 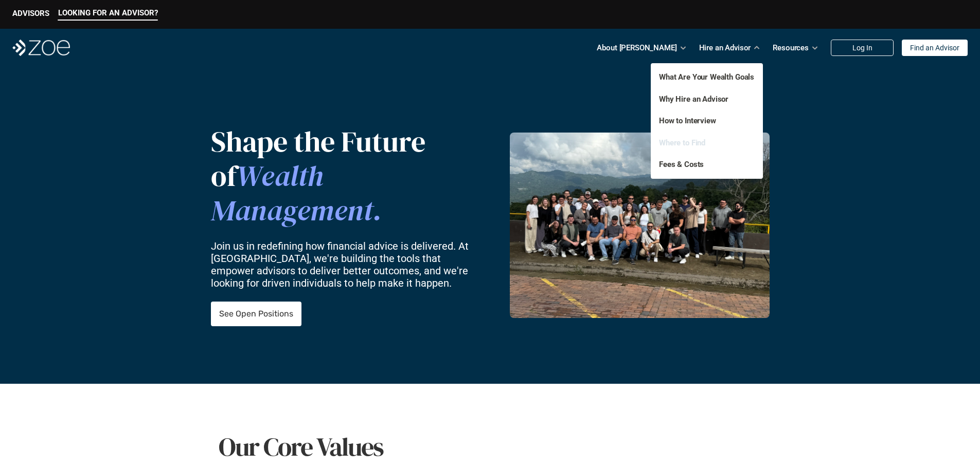 I want to click on a: Why Hire an Advisor, so click(x=694, y=99).